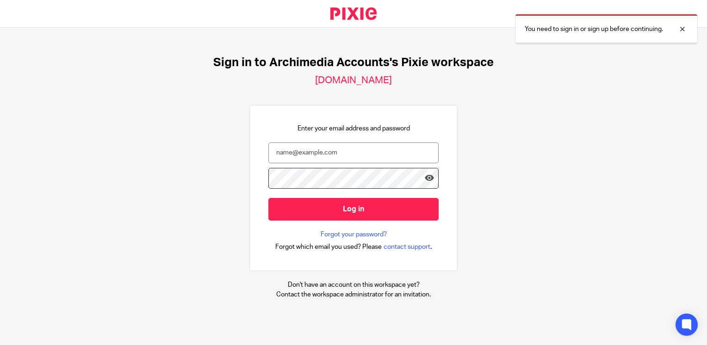 This screenshot has width=707, height=345. Describe the element at coordinates (328, 247) in the screenshot. I see `span: Forgot which email you used? Please` at that location.